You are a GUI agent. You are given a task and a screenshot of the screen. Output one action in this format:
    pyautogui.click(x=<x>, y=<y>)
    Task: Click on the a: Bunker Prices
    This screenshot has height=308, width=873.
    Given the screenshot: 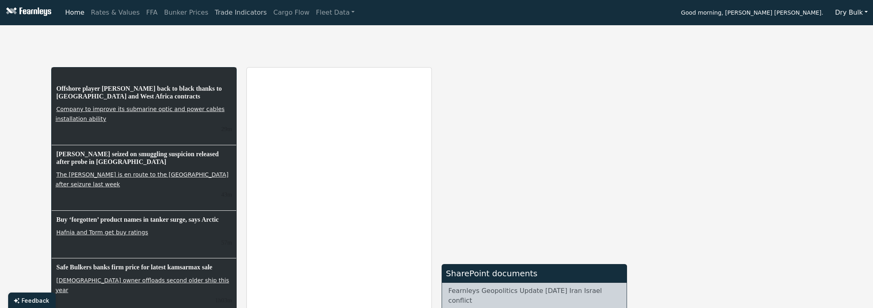 What is the action you would take?
    pyautogui.click(x=186, y=13)
    